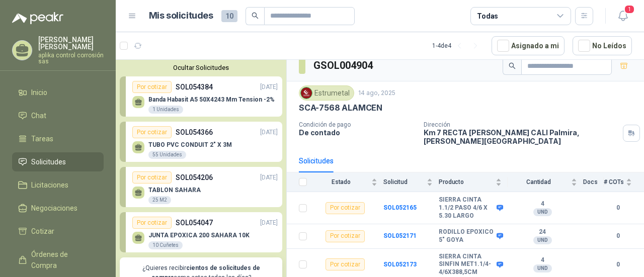 This screenshot has height=277, width=644. What do you see at coordinates (42, 139) in the screenshot?
I see `span: Tareas` at bounding box center [42, 139].